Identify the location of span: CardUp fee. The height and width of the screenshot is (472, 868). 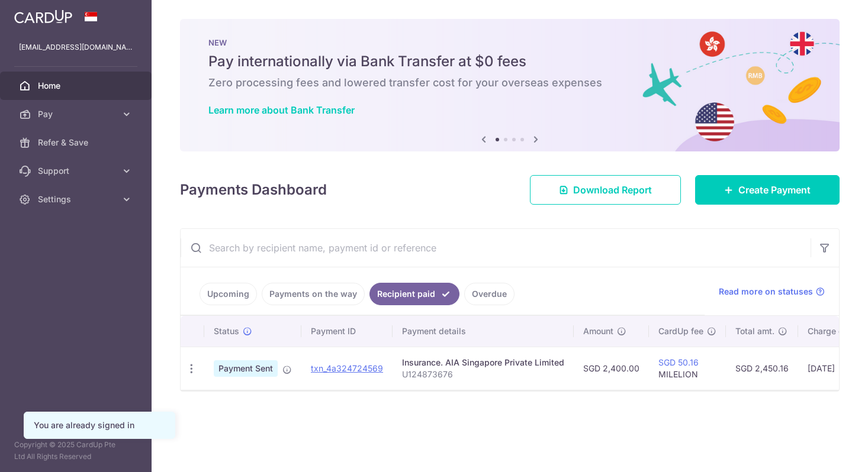
(681, 331).